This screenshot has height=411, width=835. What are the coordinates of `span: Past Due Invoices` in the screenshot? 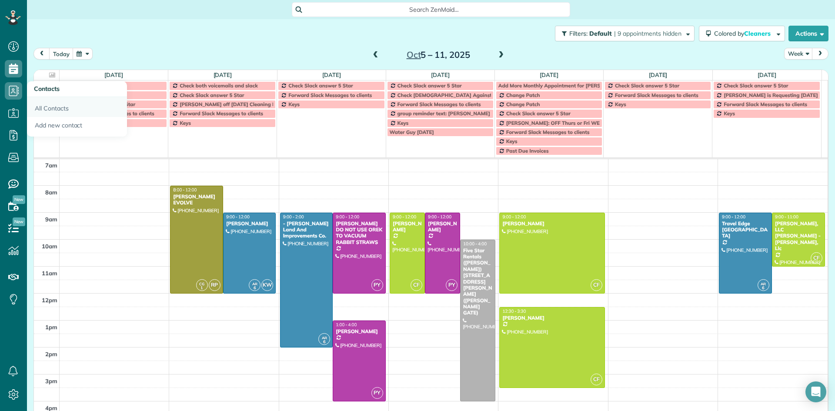 It's located at (527, 150).